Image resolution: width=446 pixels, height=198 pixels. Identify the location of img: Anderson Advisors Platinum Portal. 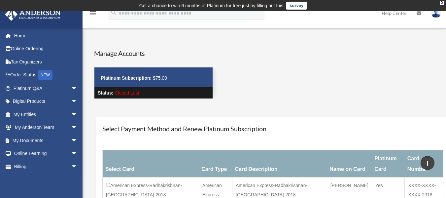
(33, 14).